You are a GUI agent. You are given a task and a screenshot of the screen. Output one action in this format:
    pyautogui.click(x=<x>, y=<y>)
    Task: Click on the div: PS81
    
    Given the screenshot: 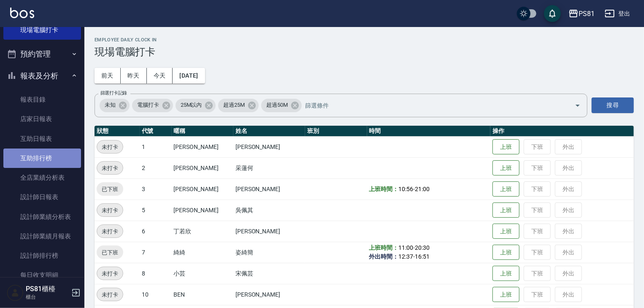 What is the action you would take?
    pyautogui.click(x=587, y=13)
    